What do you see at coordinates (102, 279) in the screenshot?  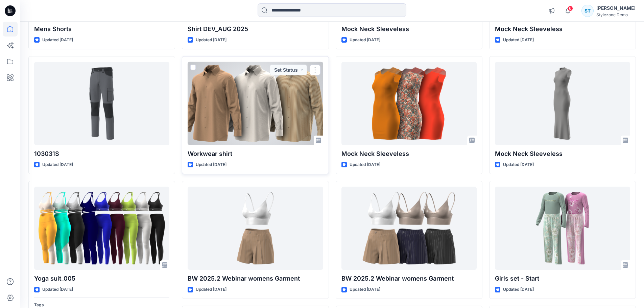 I see `p: Yoga suit_005` at bounding box center [102, 279].